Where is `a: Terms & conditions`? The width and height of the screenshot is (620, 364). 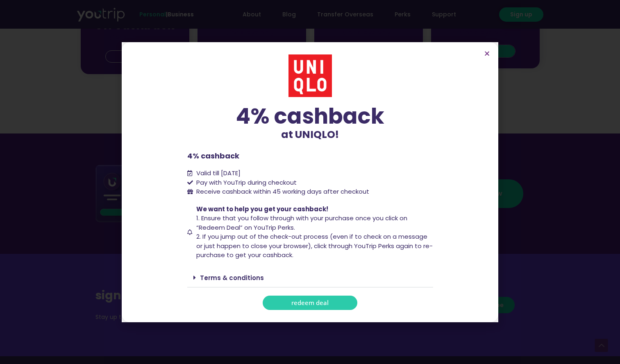 a: Terms & conditions is located at coordinates (232, 278).